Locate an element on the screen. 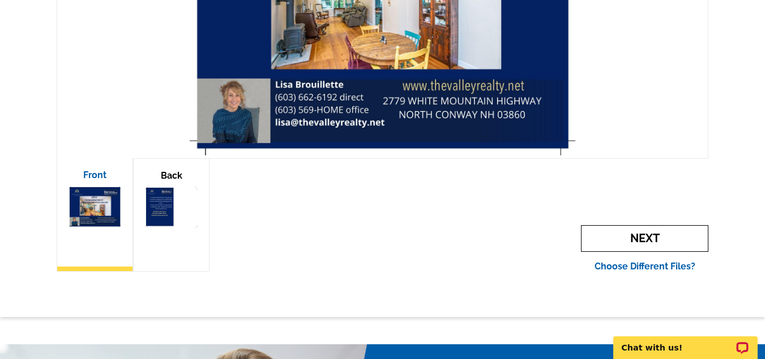 The height and width of the screenshot is (359, 765). p: Back is located at coordinates (171, 175).